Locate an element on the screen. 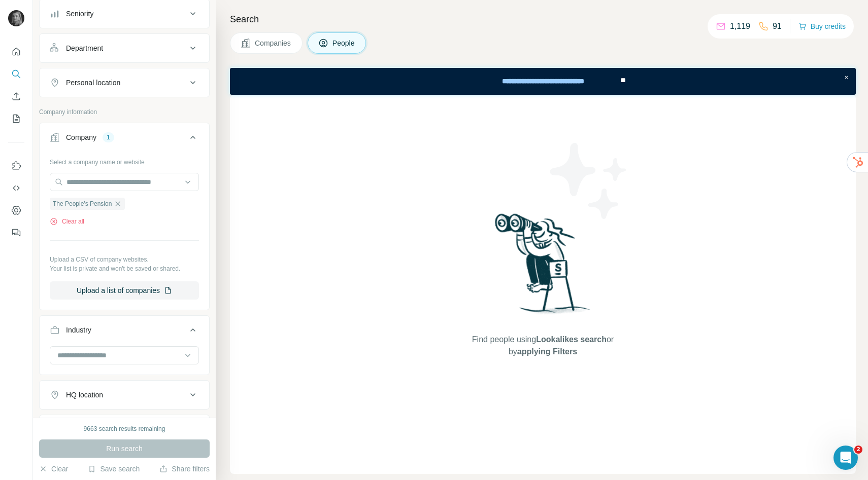 Image resolution: width=868 pixels, height=480 pixels. div: 1 is located at coordinates (108, 137).